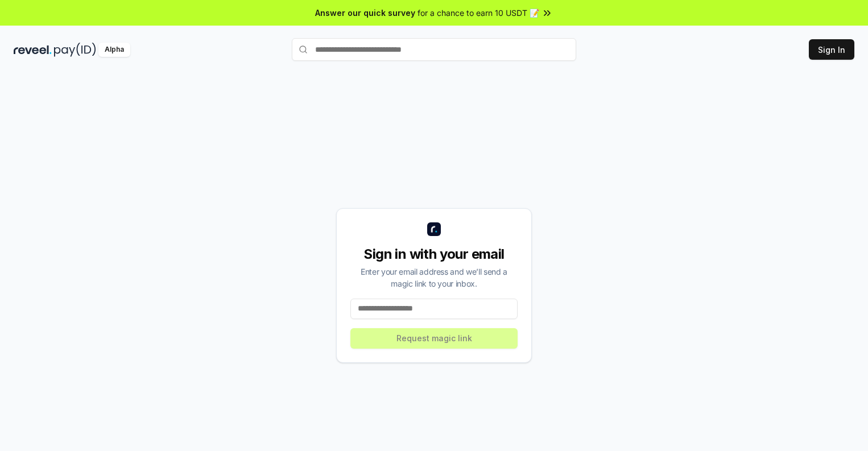  I want to click on div: Sign in with your email, so click(434, 255).